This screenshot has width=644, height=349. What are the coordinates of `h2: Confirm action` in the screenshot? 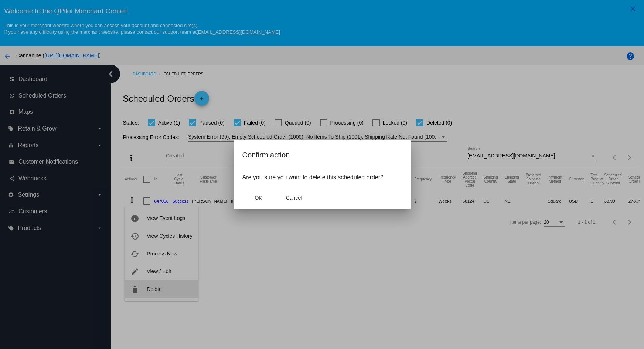 It's located at (322, 155).